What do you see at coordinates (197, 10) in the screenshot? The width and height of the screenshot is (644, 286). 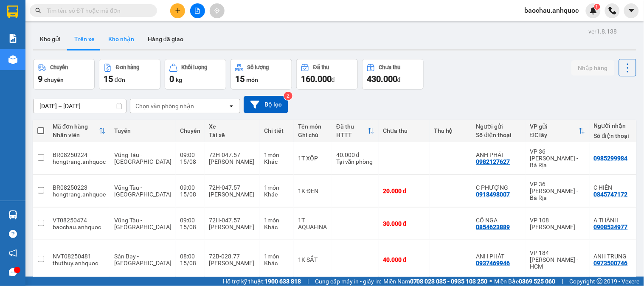 I see `span: file-add` at bounding box center [197, 10].